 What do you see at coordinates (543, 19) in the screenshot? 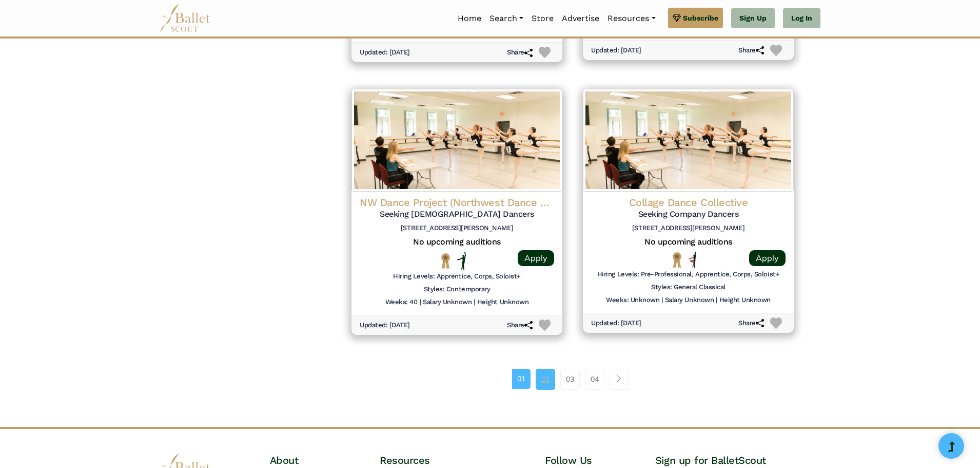
I see `a: Store` at bounding box center [543, 19].